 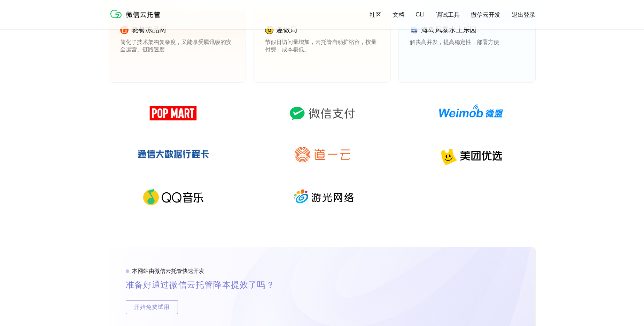 I want to click on p: 本网站由微信云托管快速开发, so click(x=168, y=271).